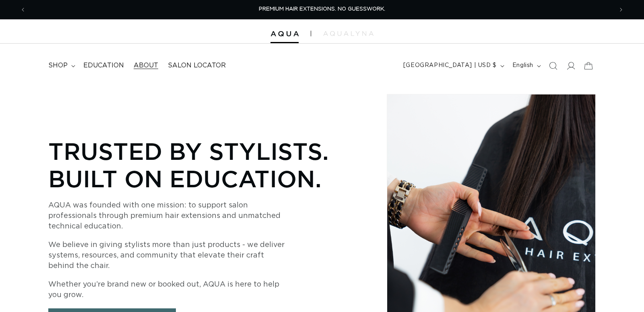  What do you see at coordinates (622, 10) in the screenshot?
I see `button: Next announcement` at bounding box center [622, 10].